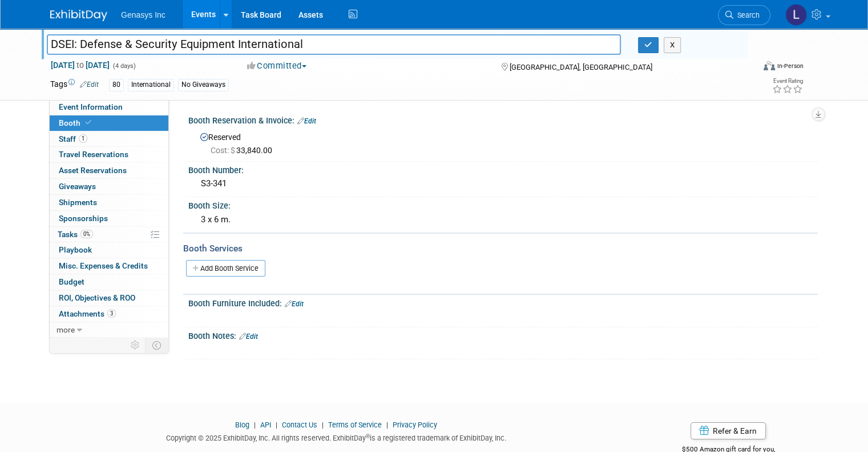 This screenshot has height=452, width=868. Describe the element at coordinates (109, 170) in the screenshot. I see `a: Asset Reservations` at that location.